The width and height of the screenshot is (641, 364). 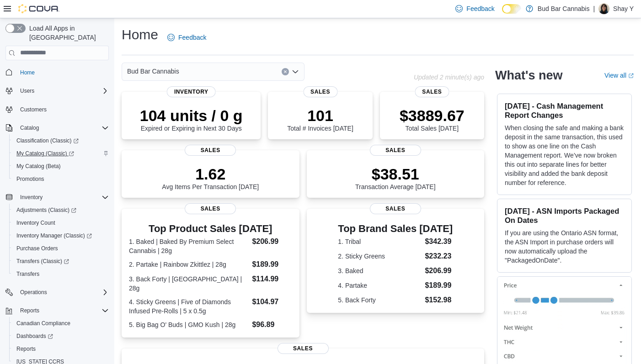 What do you see at coordinates (34, 110) in the screenshot?
I see `span: Customers` at bounding box center [34, 110].